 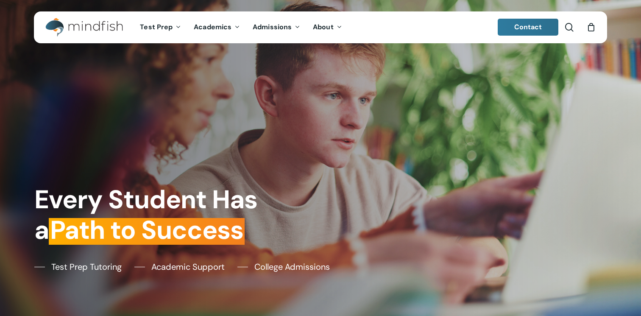 What do you see at coordinates (78, 267) in the screenshot?
I see `a: Test Prep Tutoring` at bounding box center [78, 267].